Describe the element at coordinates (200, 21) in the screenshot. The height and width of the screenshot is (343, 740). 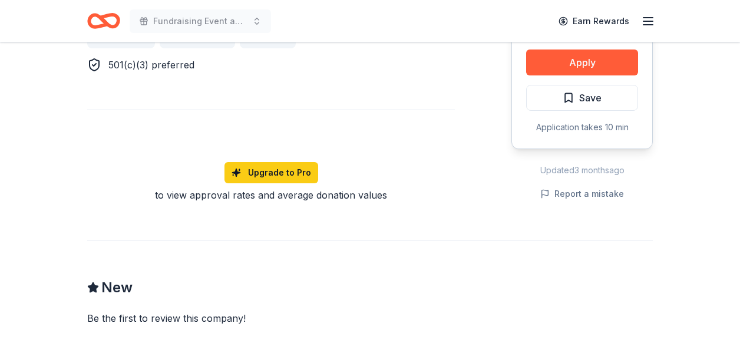
I see `button: Fundraising Event and Auction` at that location.